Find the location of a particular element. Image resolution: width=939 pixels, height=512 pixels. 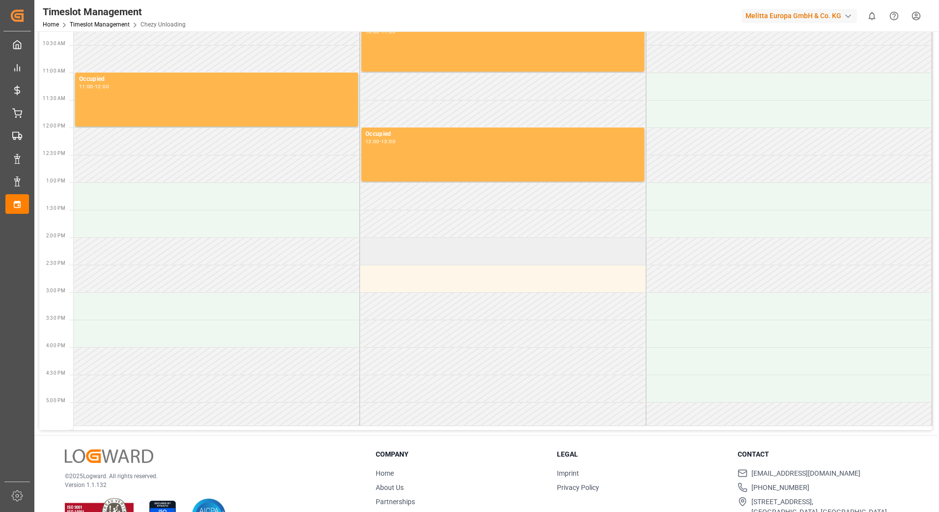

a: Partnerships is located at coordinates (395, 502).